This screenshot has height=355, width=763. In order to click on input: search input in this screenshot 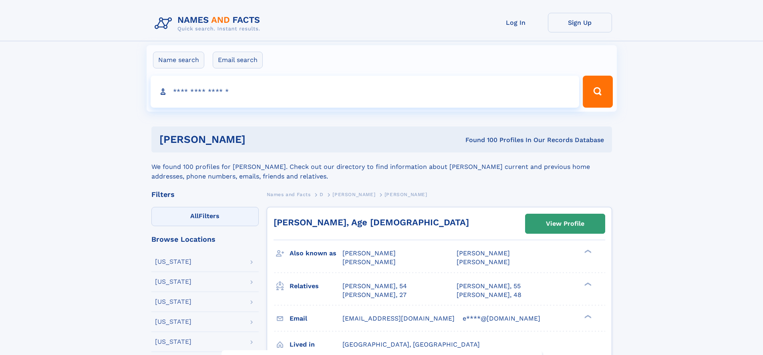, I will do `click(365, 92)`.